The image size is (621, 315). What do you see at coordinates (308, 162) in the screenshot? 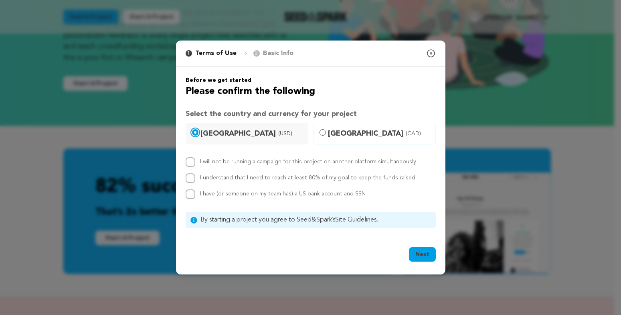
I see `label: I will not be running a campaign for this project on another platform simultaneously` at bounding box center [308, 162].